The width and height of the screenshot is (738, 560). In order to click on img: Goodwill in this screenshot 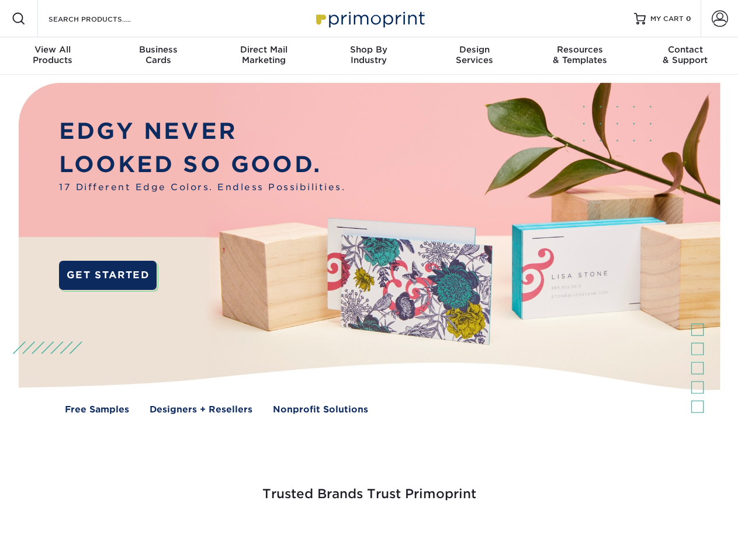, I will do `click(631, 532)`.